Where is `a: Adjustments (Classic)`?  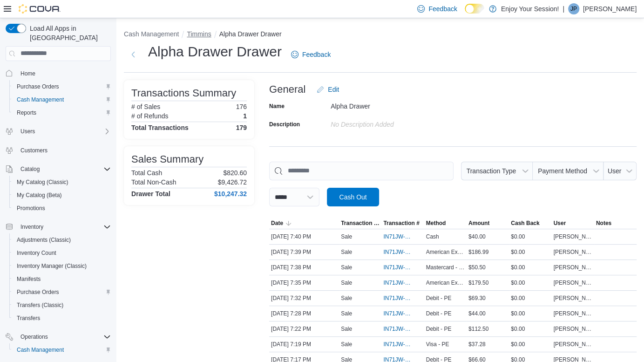
a: Adjustments (Classic) is located at coordinates (43, 240).